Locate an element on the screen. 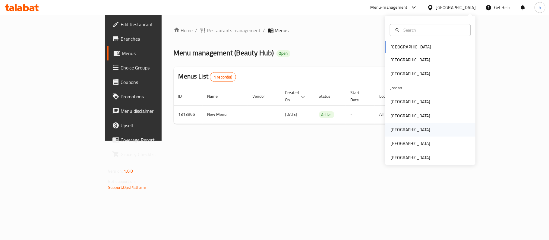 The image size is (549, 240). a: Promotions is located at coordinates (152, 97).